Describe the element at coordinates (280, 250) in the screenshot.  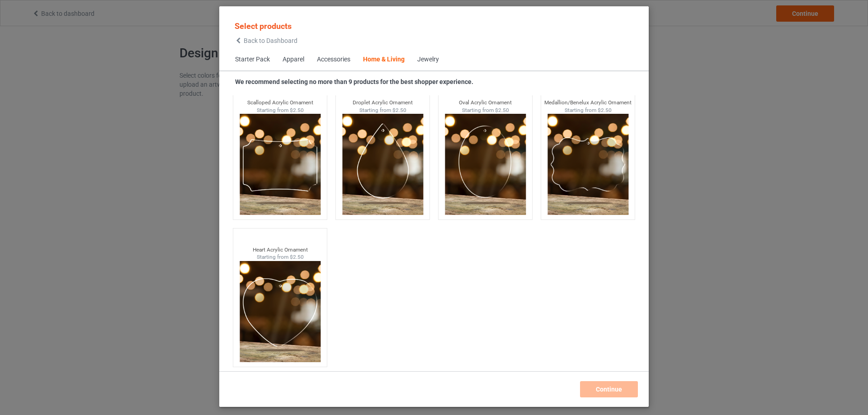
I see `div: Heart Acrylic Ornament` at that location.